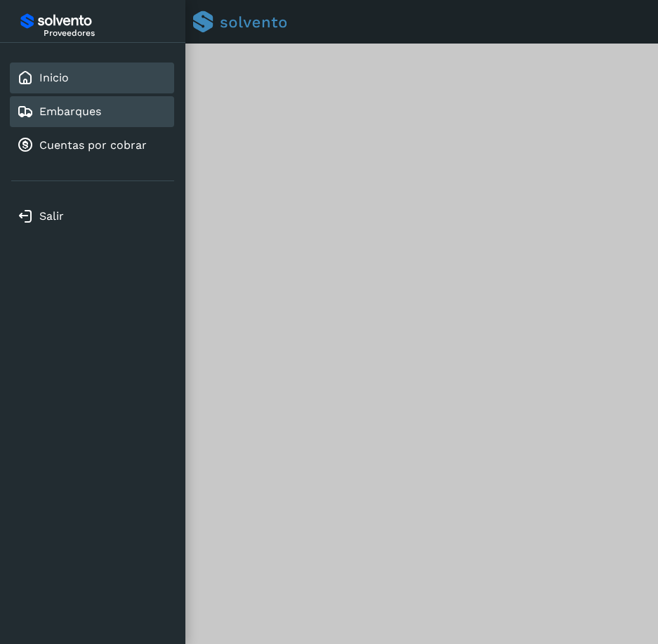 Image resolution: width=658 pixels, height=644 pixels. What do you see at coordinates (92, 78) in the screenshot?
I see `div: Inicio` at bounding box center [92, 78].